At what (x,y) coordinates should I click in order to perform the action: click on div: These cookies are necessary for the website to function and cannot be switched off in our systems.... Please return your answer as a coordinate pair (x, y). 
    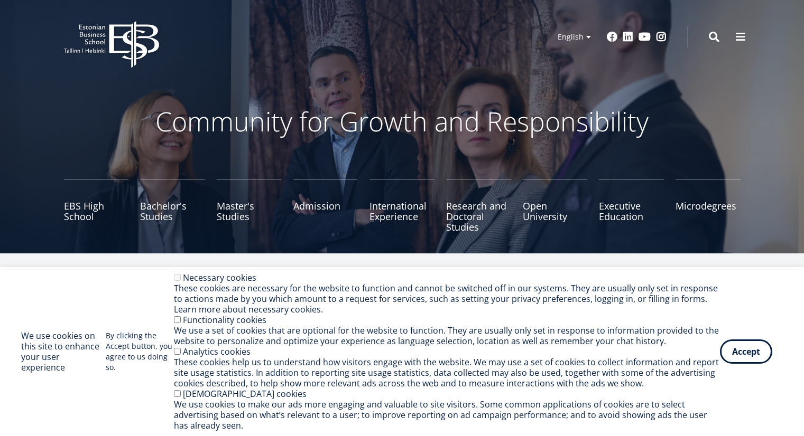
    Looking at the image, I should click on (446, 299).